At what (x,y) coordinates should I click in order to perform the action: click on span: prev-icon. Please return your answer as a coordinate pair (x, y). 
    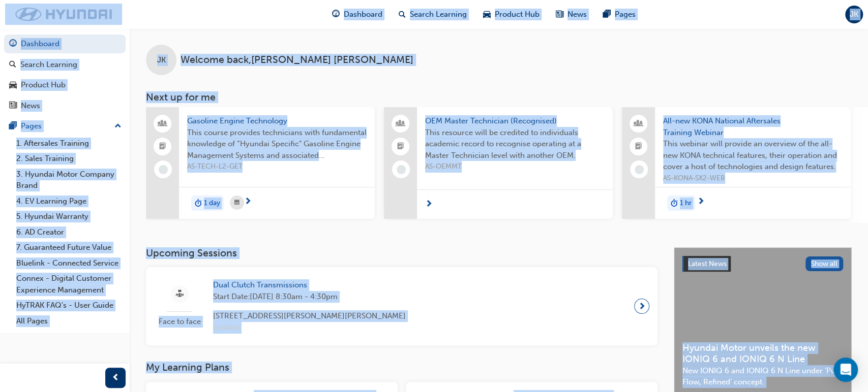
    Looking at the image, I should click on (116, 378).